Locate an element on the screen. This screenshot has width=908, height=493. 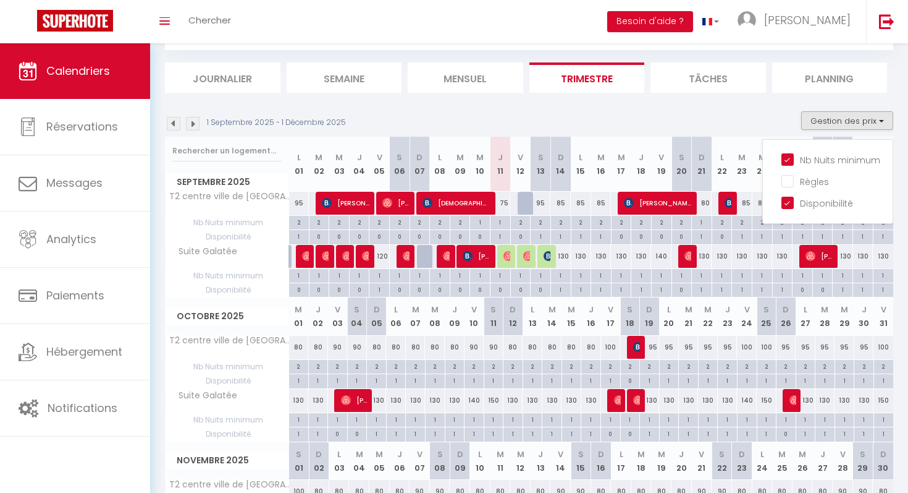
th: 16 is located at coordinates (591, 316).